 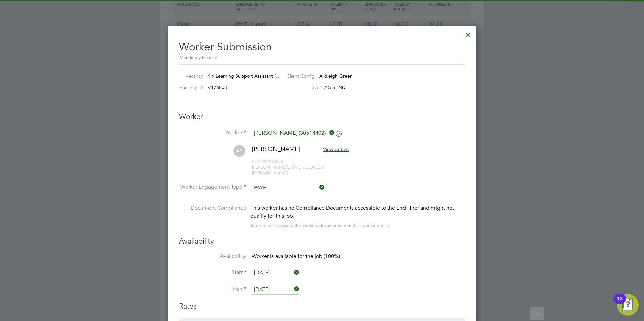 I want to click on div: Mandatory Fields, so click(x=322, y=58).